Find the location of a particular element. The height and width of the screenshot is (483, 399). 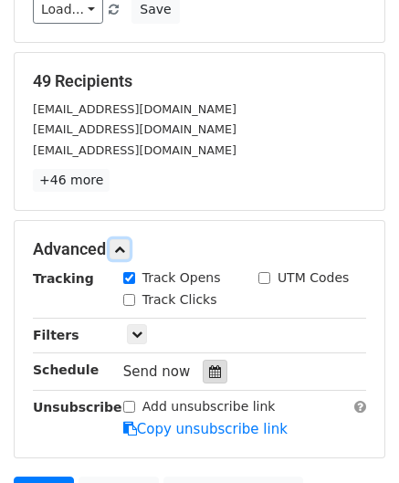

strong: Schedule is located at coordinates (66, 370).